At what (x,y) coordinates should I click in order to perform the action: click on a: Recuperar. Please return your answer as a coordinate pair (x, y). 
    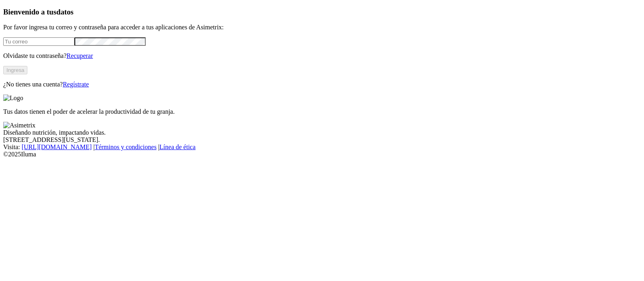
    Looking at the image, I should click on (80, 55).